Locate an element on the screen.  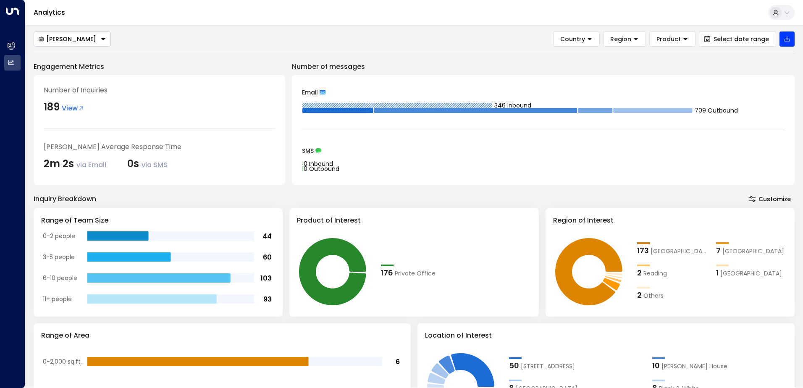
div: 50 is located at coordinates (514, 365).